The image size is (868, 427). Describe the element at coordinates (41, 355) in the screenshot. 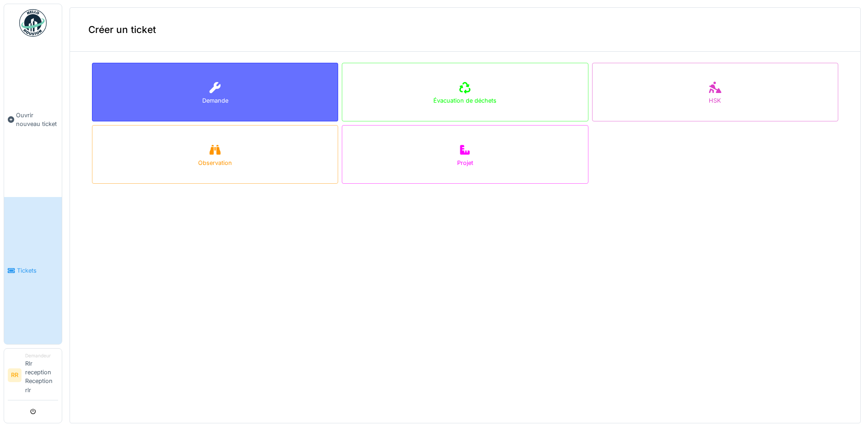

I see `div: Demandeur` at that location.